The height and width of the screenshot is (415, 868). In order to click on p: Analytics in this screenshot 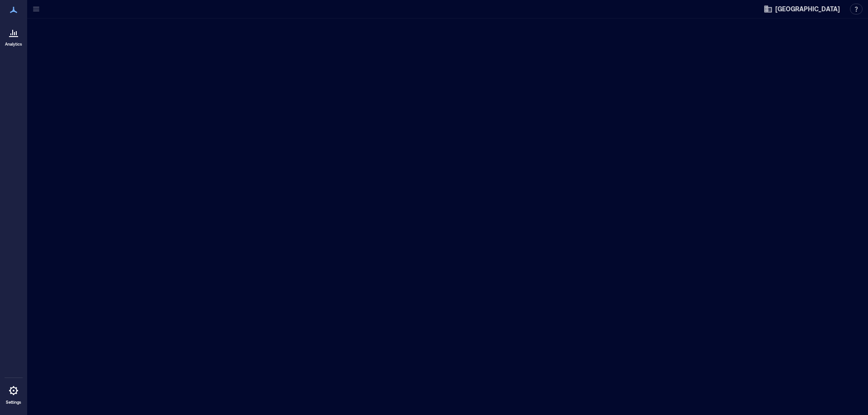, I will do `click(13, 44)`.